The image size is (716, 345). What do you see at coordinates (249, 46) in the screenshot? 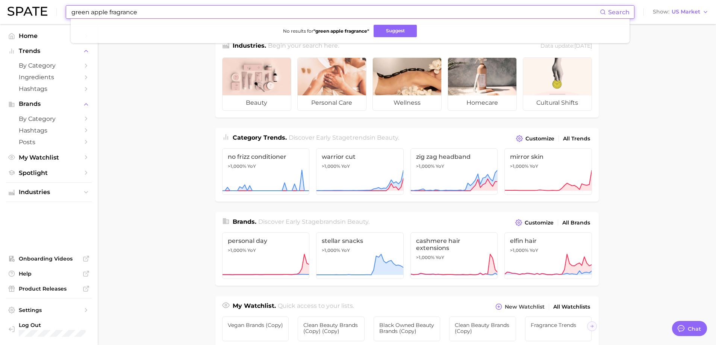
I see `h1: Industries.` at bounding box center [249, 46].